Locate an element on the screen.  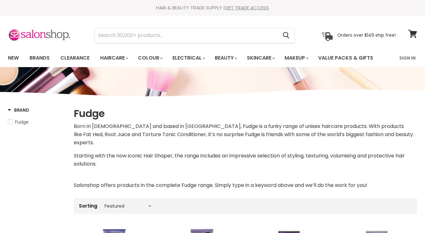
input: Search is located at coordinates (186, 35).